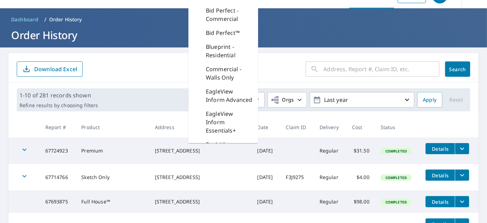 Image resolution: width=487 pixels, height=223 pixels. I want to click on th: Status, so click(397, 127).